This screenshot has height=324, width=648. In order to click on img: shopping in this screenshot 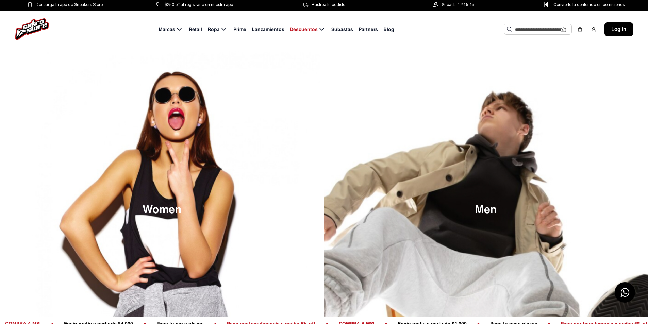, I will do `click(580, 29)`.